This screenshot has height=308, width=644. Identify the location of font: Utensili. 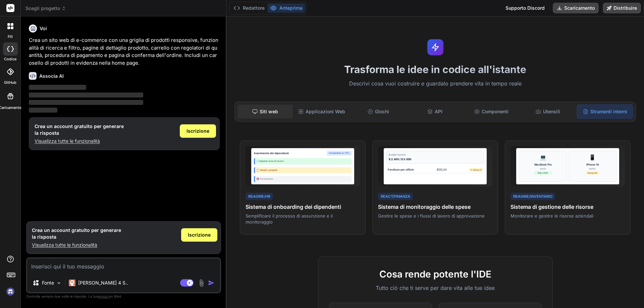
(552, 111).